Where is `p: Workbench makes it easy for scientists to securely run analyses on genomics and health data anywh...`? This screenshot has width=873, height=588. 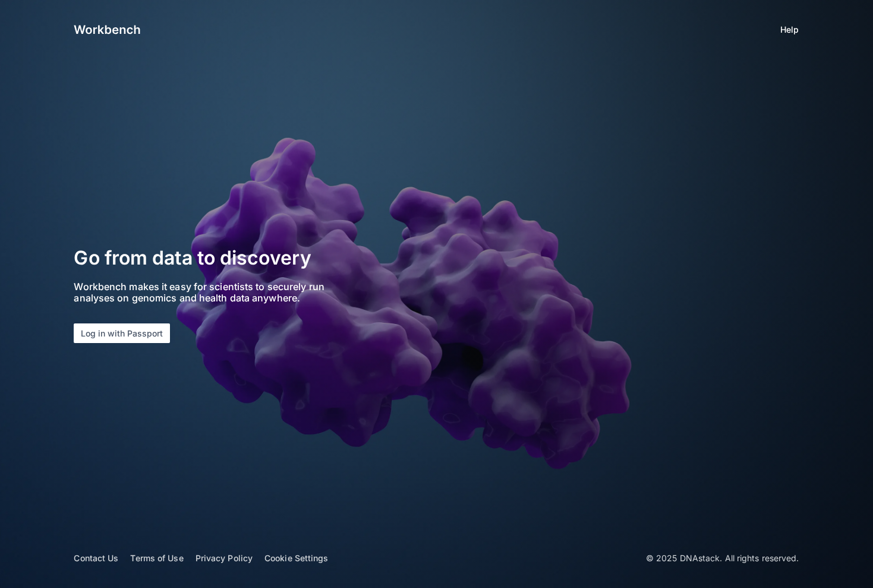 p: Workbench makes it easy for scientists to securely run analyses on genomics and health data anywh... is located at coordinates (214, 292).